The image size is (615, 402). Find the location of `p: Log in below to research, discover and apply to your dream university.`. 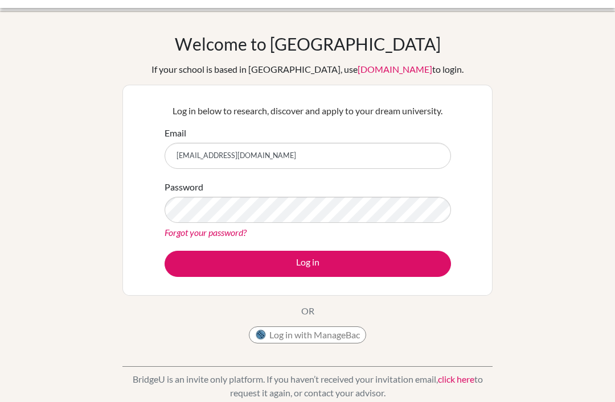

p: Log in below to research, discover and apply to your dream university. is located at coordinates (307, 111).